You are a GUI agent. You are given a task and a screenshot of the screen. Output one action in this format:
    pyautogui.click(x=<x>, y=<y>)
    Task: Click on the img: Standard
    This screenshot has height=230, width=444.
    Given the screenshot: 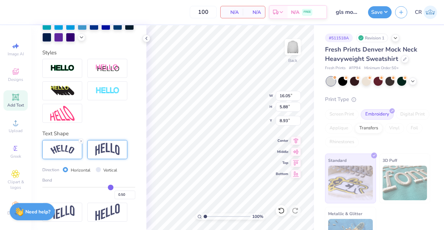 What is the action you would take?
    pyautogui.click(x=350, y=183)
    